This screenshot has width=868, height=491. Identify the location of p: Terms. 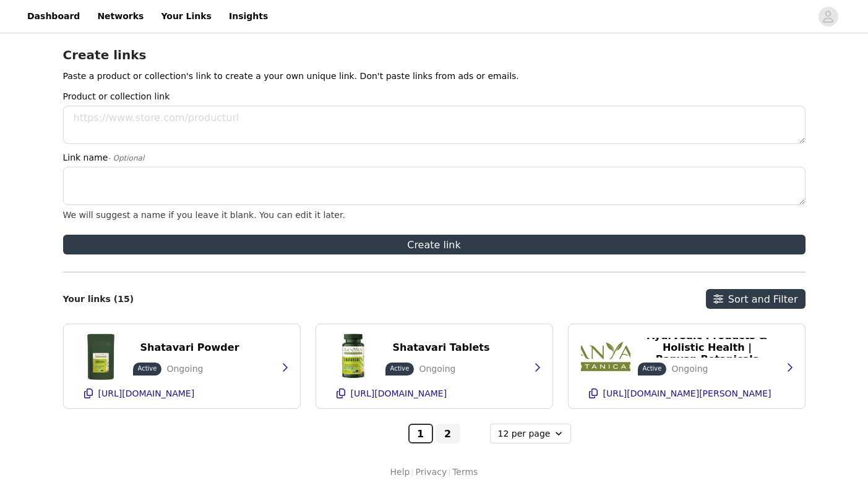
(465, 472).